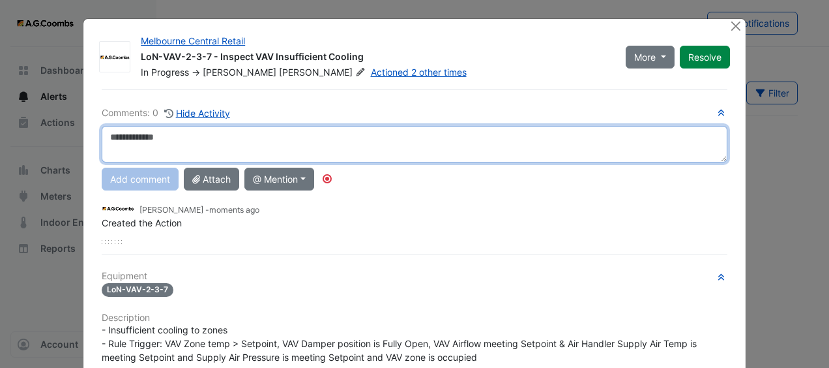 The height and width of the screenshot is (368, 829). I want to click on h6: Equipment, so click(414, 276).